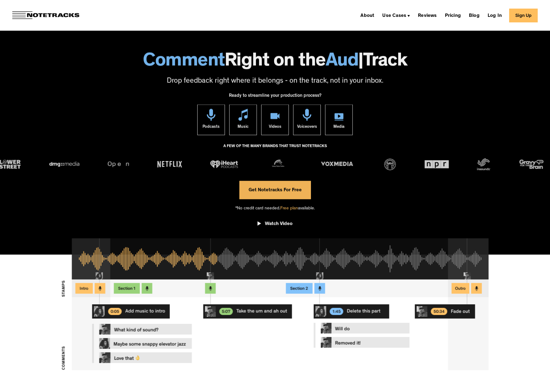  What do you see at coordinates (275, 190) in the screenshot?
I see `a: Get Notetracks For Free` at bounding box center [275, 190].